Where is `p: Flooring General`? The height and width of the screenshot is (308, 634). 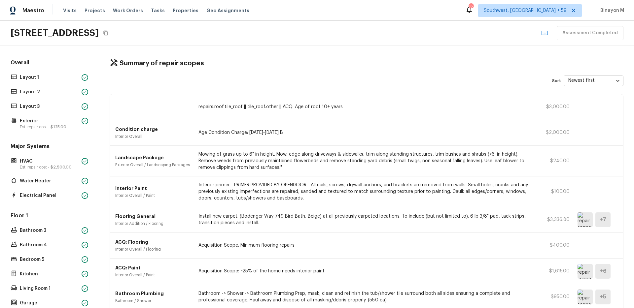 p: Flooring General is located at coordinates (153, 217).